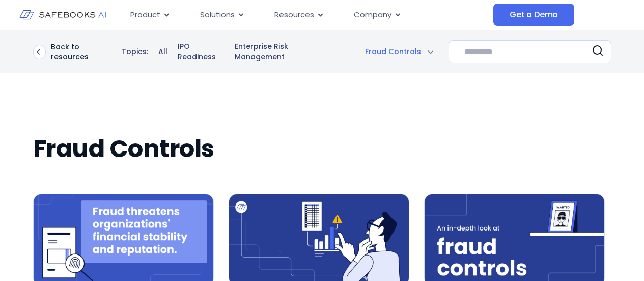 The height and width of the screenshot is (281, 644). I want to click on span: Resources, so click(294, 15).